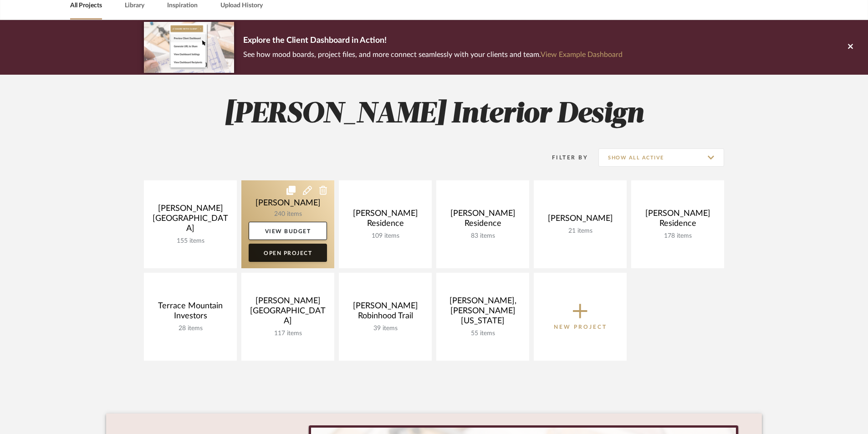 This screenshot has width=868, height=434. I want to click on div: 39 items, so click(385, 328).